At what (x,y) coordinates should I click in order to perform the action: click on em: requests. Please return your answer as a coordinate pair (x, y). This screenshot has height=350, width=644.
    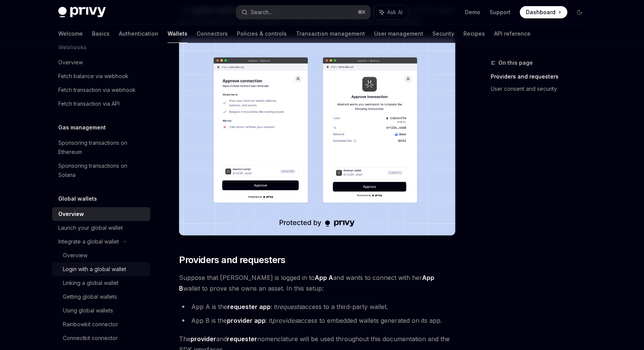
    Looking at the image, I should click on (289, 307).